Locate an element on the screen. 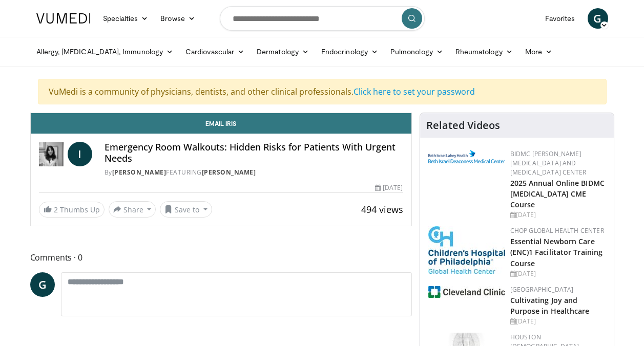  img: 1ef99228-8384-4f7a-af87-49a18d542794.png.150x105_q85_autocrop_double_scale_upscale_version-0.2.jpg is located at coordinates (467, 292).